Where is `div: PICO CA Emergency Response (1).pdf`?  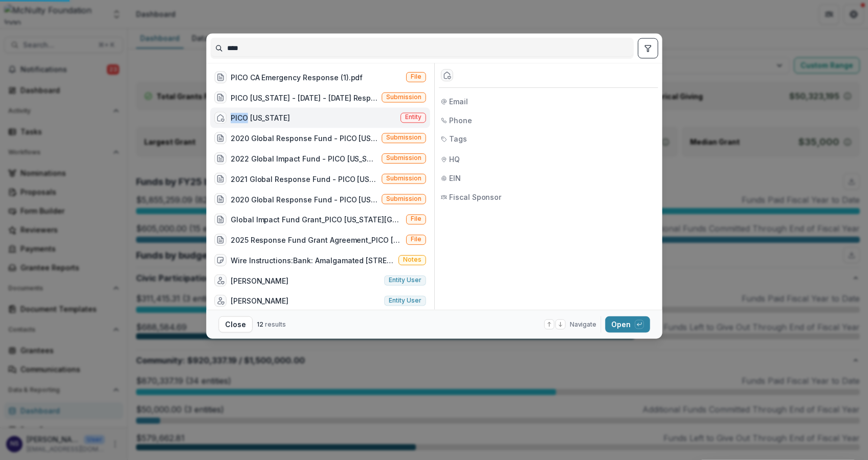
div: PICO CA Emergency Response (1).pdf is located at coordinates (297, 78).